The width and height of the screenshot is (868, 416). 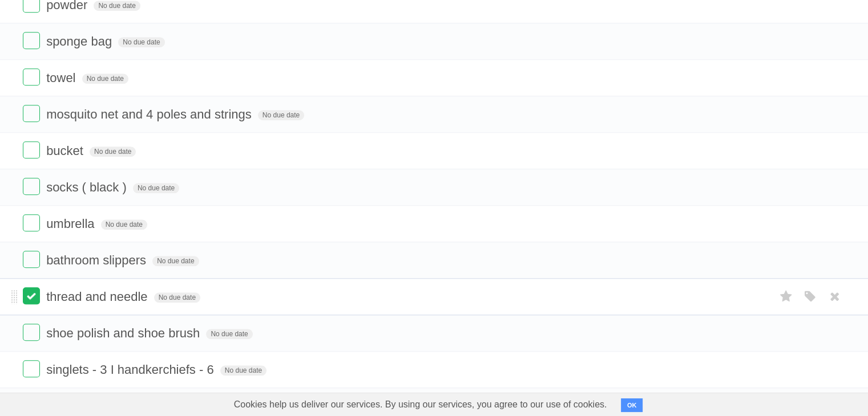 What do you see at coordinates (97, 260) in the screenshot?
I see `span: bathroom slippers` at bounding box center [97, 260].